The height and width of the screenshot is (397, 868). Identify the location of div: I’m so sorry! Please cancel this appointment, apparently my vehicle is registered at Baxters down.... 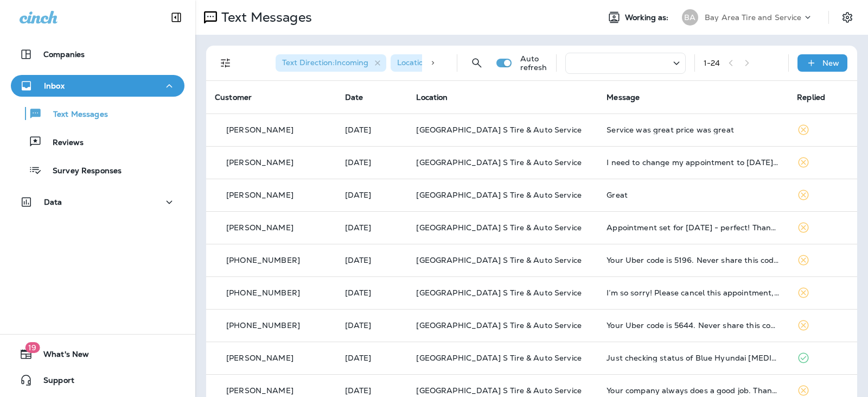
(693, 293).